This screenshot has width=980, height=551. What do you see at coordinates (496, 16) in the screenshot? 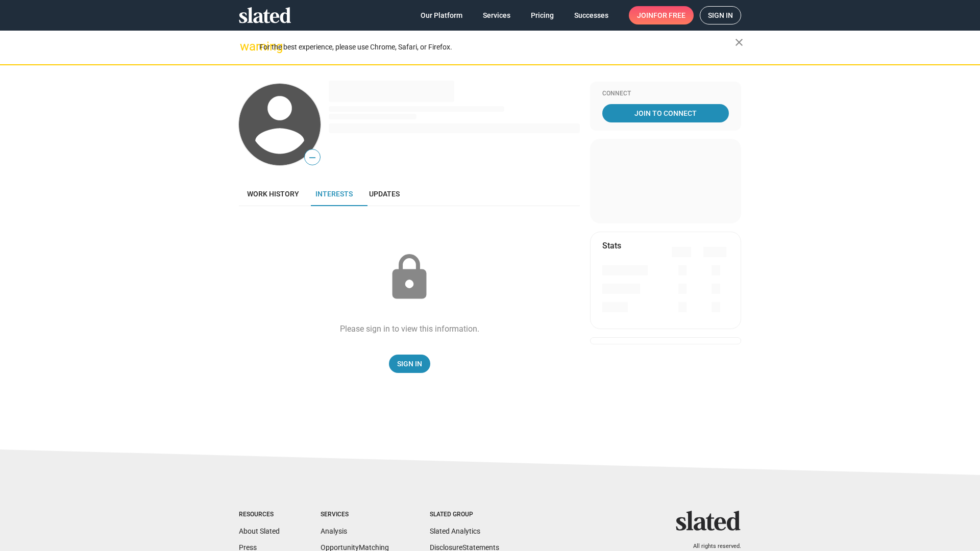
I see `span: Services` at bounding box center [496, 16].